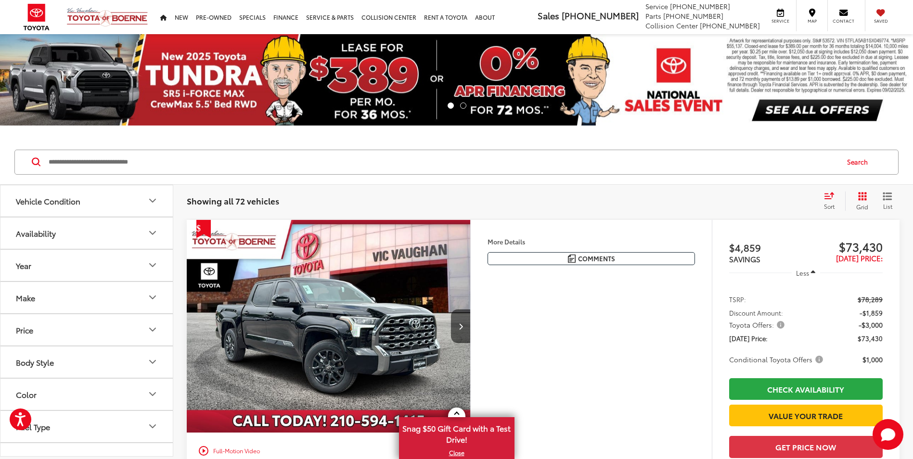  I want to click on span: Showing all 72 vehicles, so click(233, 201).